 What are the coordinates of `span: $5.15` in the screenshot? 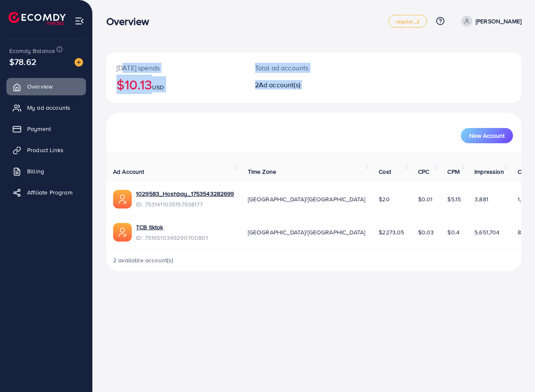 It's located at (454, 199).